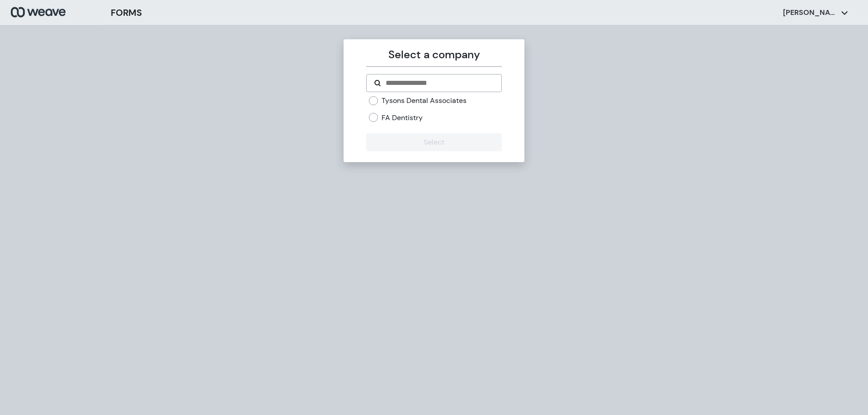 Image resolution: width=868 pixels, height=415 pixels. Describe the element at coordinates (424, 101) in the screenshot. I see `label: Tysons Dental Associates` at that location.